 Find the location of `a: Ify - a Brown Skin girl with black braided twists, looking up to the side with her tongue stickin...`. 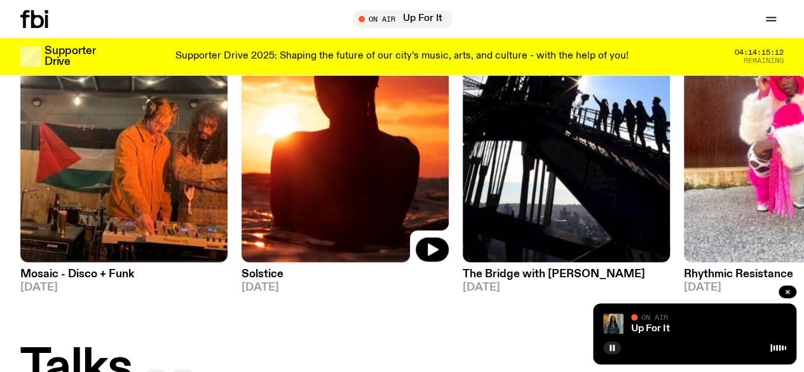

a: Ify - a Brown Skin girl with black braided twists, looking up to the side with her tongue stickin... is located at coordinates (613, 323).